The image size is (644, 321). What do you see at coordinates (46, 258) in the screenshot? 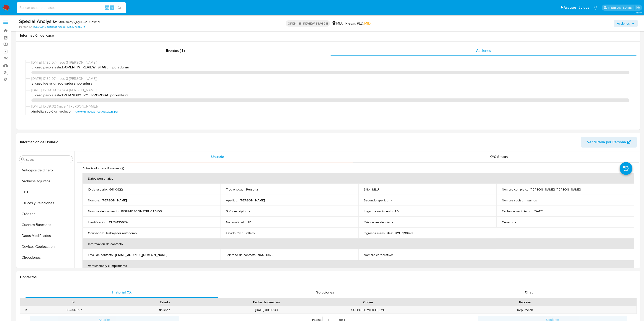
I see `button: Direcciones` at bounding box center [46, 258].